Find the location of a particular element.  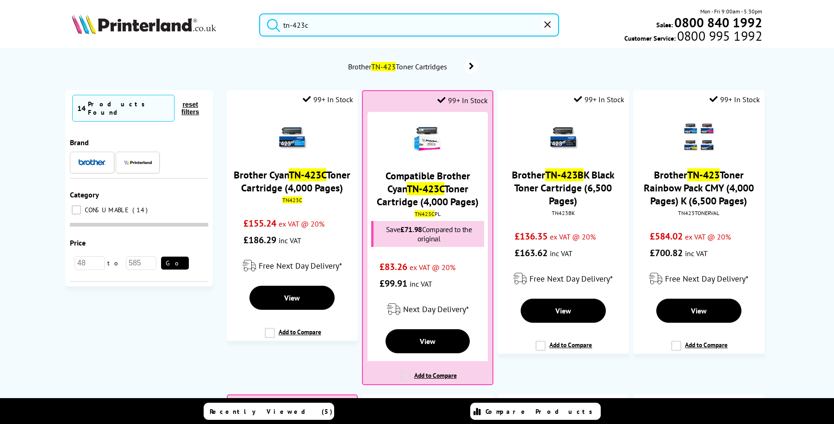

span: Category is located at coordinates (84, 195).